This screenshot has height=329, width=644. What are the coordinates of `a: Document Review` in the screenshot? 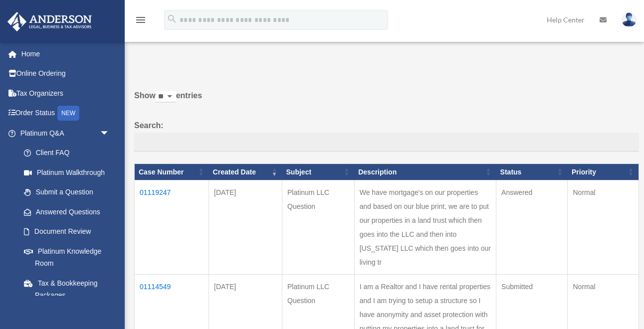 It's located at (67, 232).